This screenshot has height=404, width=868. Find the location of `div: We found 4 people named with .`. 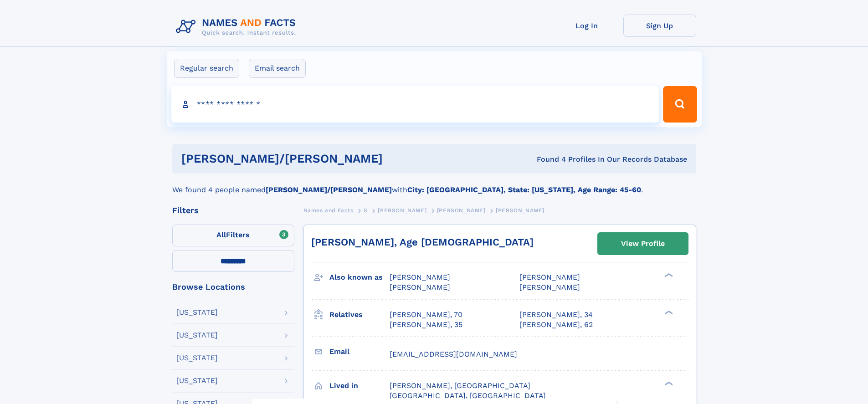

div: We found 4 people named with . is located at coordinates (434, 185).